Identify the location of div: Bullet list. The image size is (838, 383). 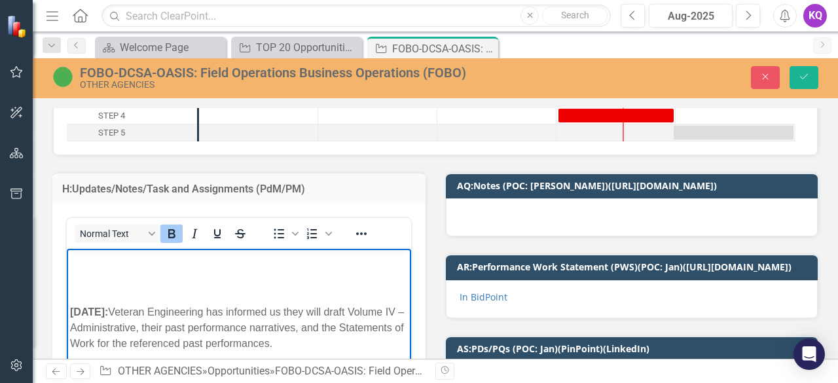
(284, 234).